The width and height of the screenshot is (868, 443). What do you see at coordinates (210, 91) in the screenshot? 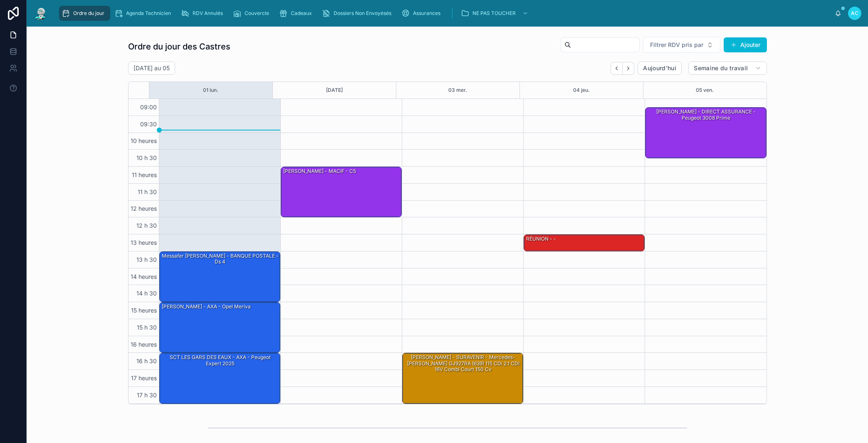
I see `div: 01 lun.` at bounding box center [210, 91].